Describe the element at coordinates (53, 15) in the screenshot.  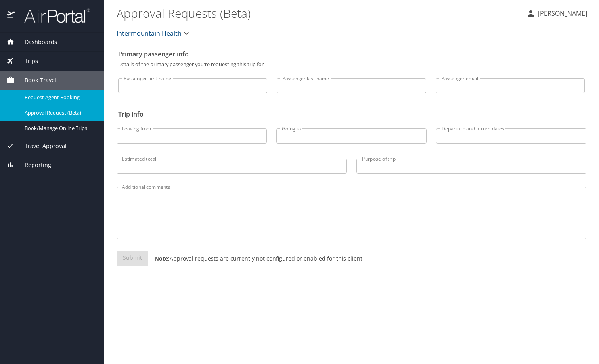
I see `img: airportal-logo.png` at that location.